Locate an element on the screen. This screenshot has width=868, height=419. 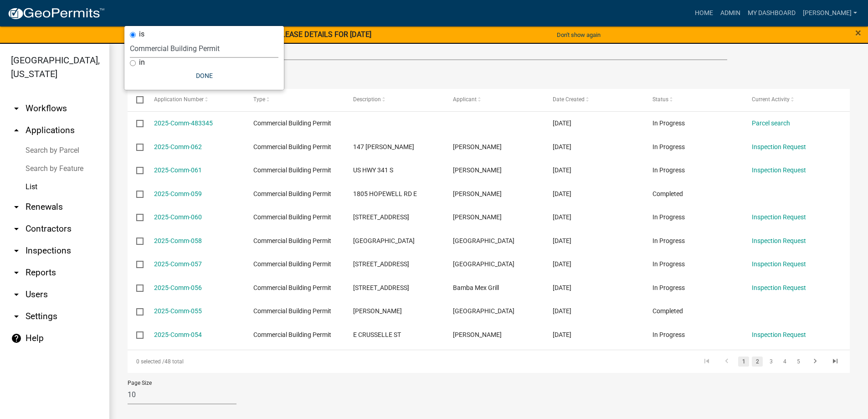
span: Bruce Hortman is located at coordinates (476, 170).